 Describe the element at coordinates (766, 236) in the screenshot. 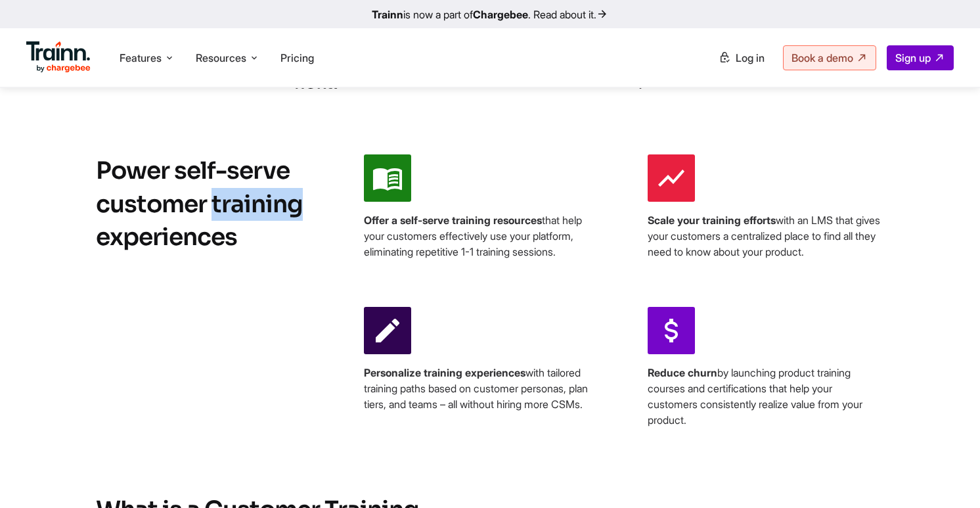

I see `p: with an LMS that gives your customers a centralized place to find all they need to know about you...` at that location.